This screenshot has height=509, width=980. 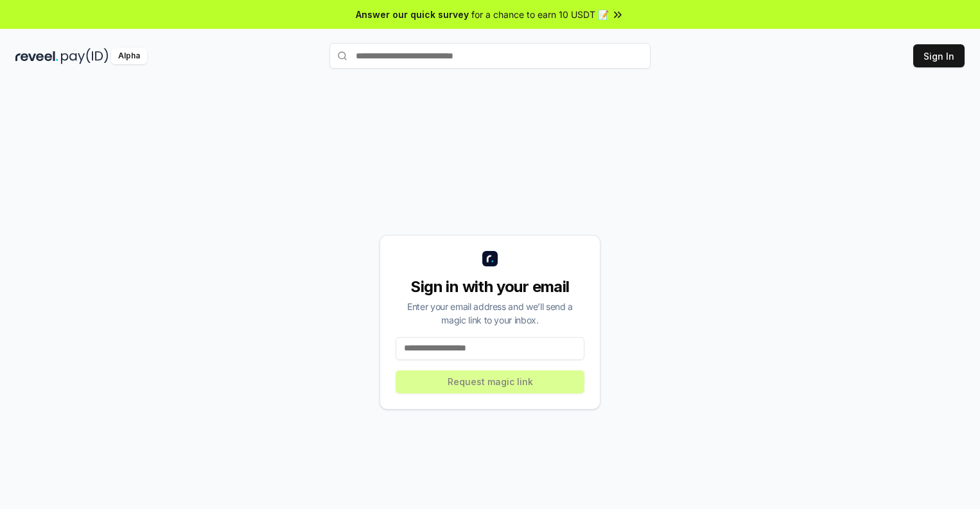 I want to click on span: Answer our quick survey, so click(x=413, y=14).